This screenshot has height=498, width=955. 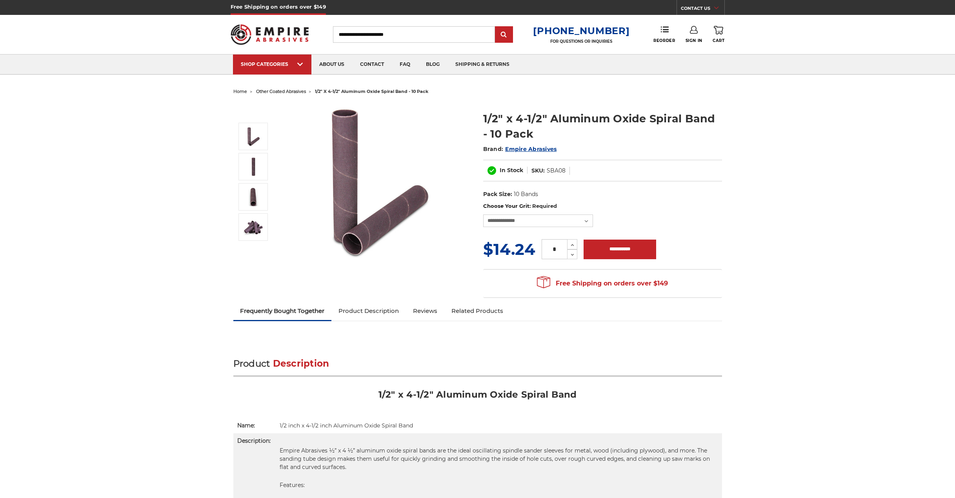 I want to click on a: blog, so click(x=433, y=64).